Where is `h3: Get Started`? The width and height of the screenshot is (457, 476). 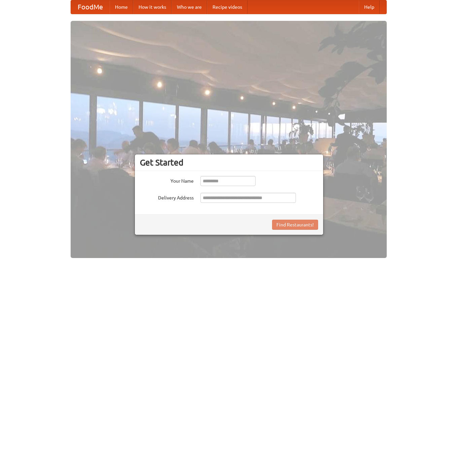 h3: Get Started is located at coordinates (229, 163).